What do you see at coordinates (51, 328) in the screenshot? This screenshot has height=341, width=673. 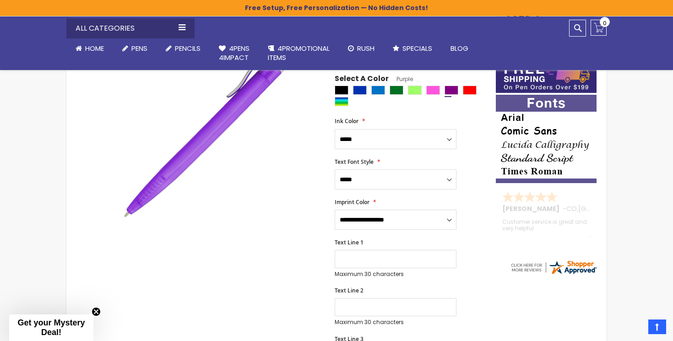 I see `div: Get your Mystery Deal!Close teaser` at bounding box center [51, 328].